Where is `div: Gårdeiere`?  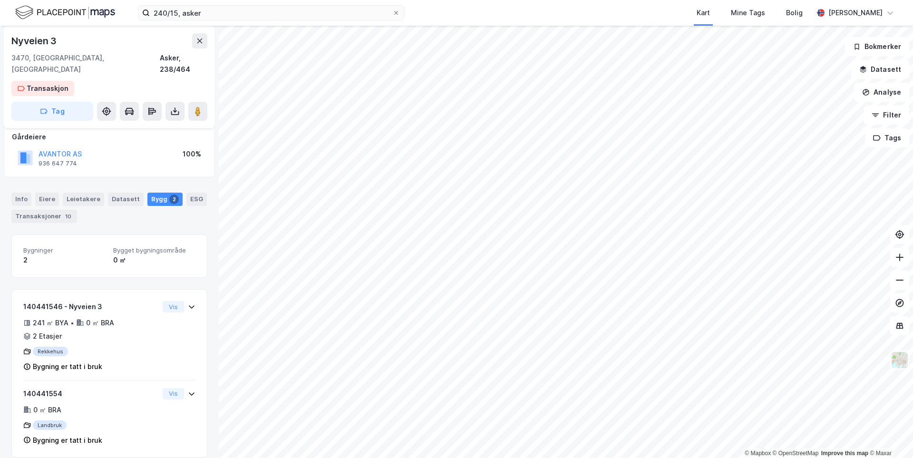 div: Gårdeiere is located at coordinates (109, 137).